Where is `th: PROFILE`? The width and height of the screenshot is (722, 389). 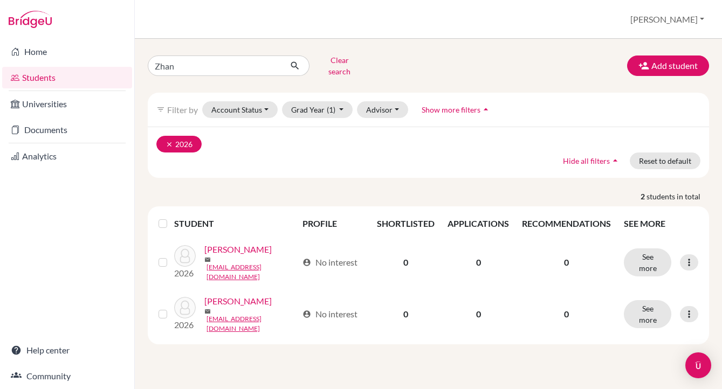 th: PROFILE is located at coordinates (333, 224).